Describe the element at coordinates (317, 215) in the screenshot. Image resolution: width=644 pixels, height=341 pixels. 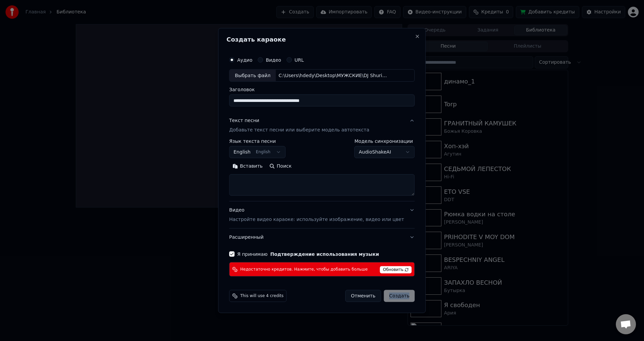
I see `div: Видео` at that location.